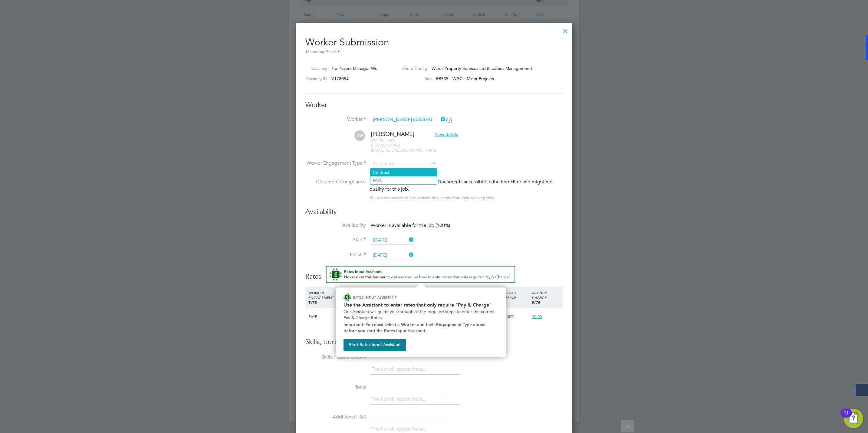 The height and width of the screenshot is (433, 868). What do you see at coordinates (336, 387) in the screenshot?
I see `label: Tools` at bounding box center [336, 387].